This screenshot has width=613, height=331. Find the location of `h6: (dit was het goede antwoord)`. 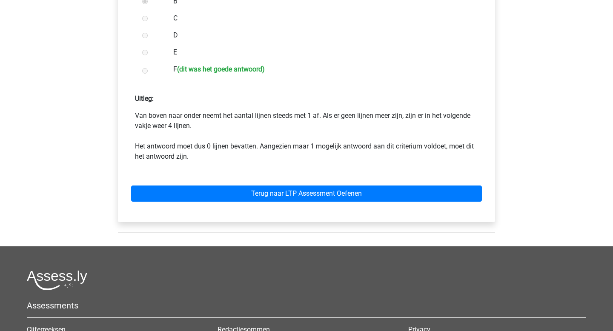

h6: (dit was het goede antwoord) is located at coordinates (221, 69).